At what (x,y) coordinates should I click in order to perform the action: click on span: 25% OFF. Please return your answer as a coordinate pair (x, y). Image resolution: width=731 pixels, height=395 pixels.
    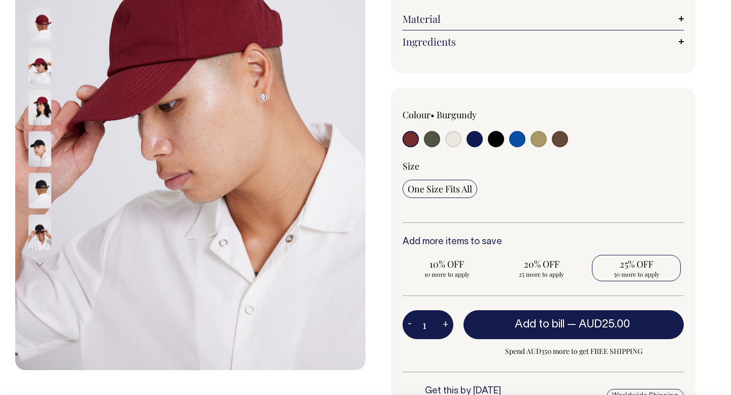
    Looking at the image, I should click on (636, 264).